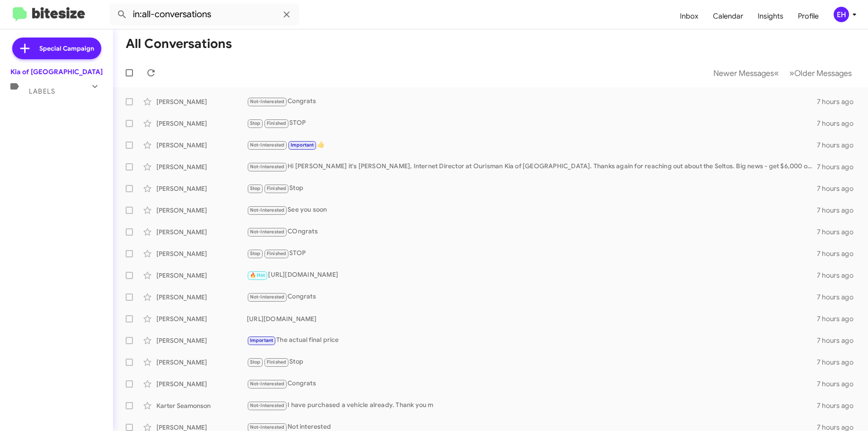 The width and height of the screenshot is (868, 431). What do you see at coordinates (744, 74) in the screenshot?
I see `span: Newer Messages` at bounding box center [744, 74].